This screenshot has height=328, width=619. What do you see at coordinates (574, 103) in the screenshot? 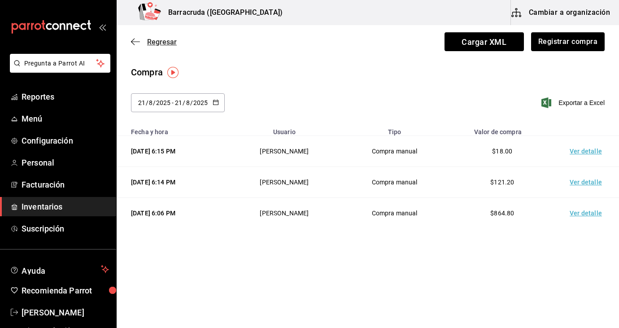
I see `button: Exportar a Excel` at bounding box center [574, 103].